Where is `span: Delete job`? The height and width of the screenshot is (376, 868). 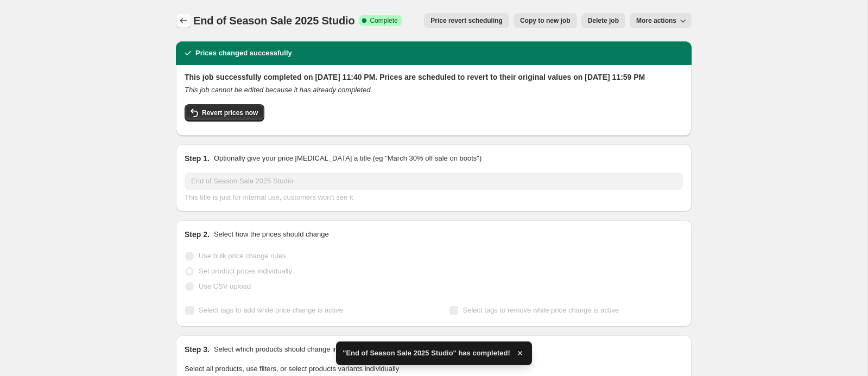
span: Delete job is located at coordinates (603, 21).